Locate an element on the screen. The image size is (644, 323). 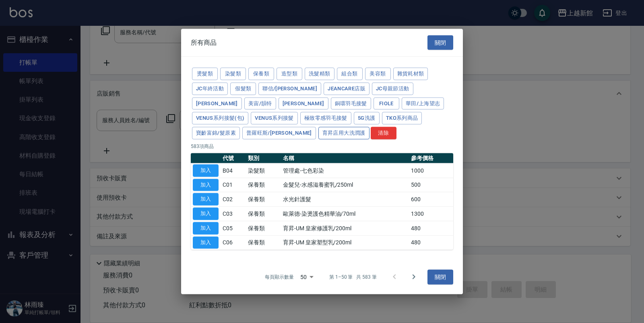
button: Venus系列接髮(包) is located at coordinates (220, 118).